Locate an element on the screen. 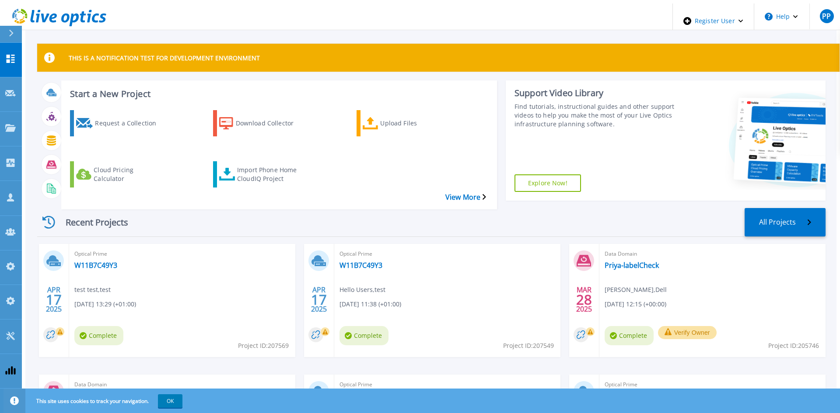  a: All Projects is located at coordinates (785, 222).